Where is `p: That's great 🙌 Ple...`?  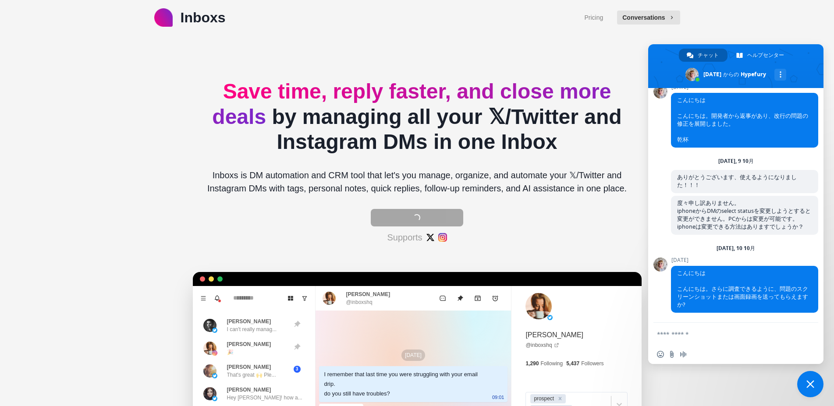 p: That's great 🙌 Ple... is located at coordinates (252, 375).